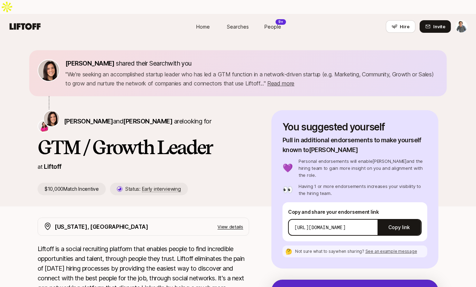 The width and height of the screenshot is (476, 287). Describe the element at coordinates (355, 212) in the screenshot. I see `p: Copy and share your endorsement link` at that location.